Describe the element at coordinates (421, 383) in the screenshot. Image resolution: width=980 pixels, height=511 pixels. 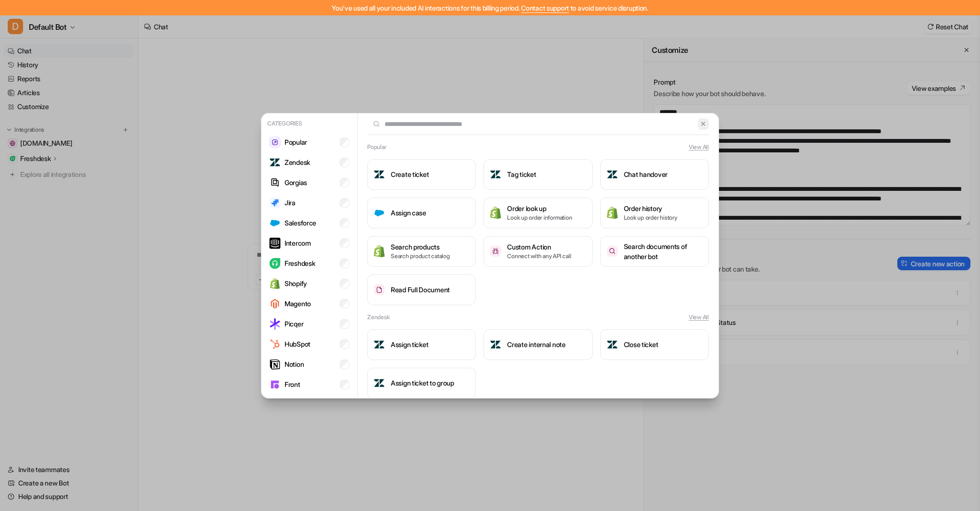
I see `button: Assign ticket to groupAssign ticket to group` at that location.